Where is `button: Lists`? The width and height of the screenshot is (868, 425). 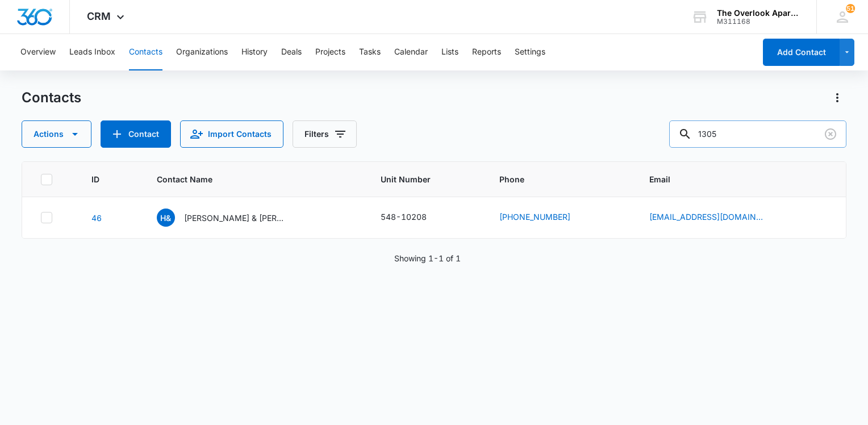 button: Lists is located at coordinates (450, 52).